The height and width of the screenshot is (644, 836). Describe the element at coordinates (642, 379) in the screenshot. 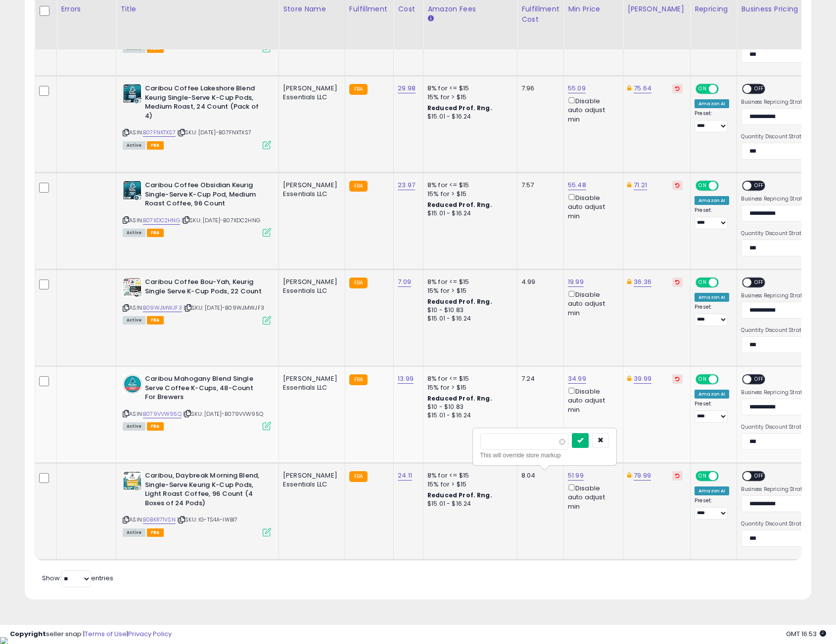

I see `a: 39.99` at that location.